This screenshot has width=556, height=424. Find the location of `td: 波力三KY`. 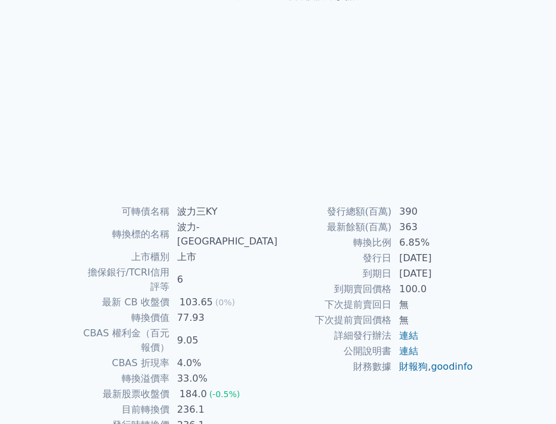

td: 波力三KY is located at coordinates (224, 212).